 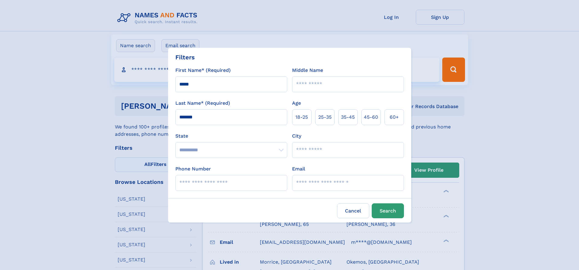 What do you see at coordinates (185, 57) in the screenshot?
I see `div: Filters` at bounding box center [185, 57].